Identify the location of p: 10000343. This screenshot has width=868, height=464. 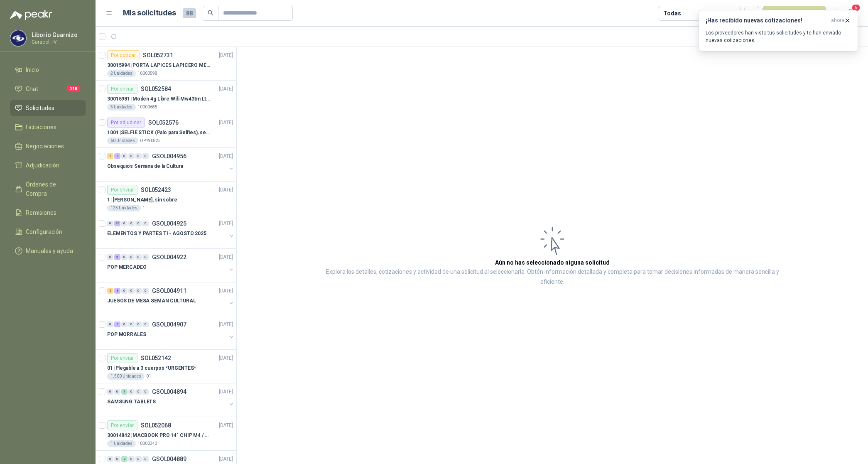
(147, 444).